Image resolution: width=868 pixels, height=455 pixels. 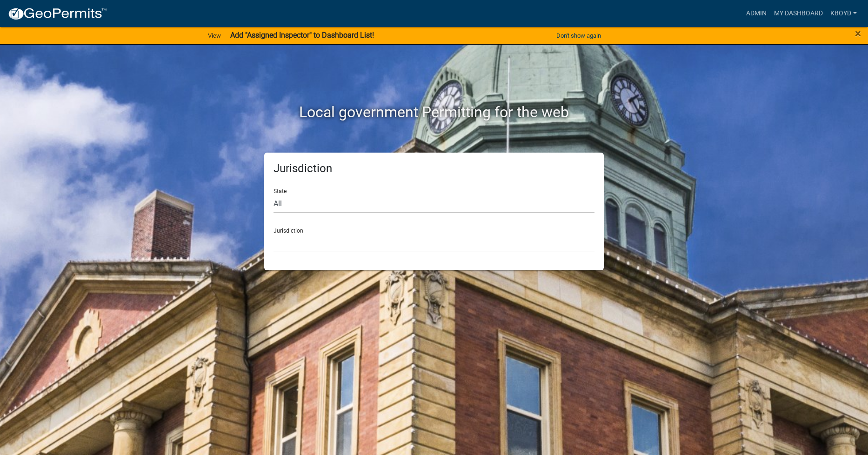 I want to click on button: Close, so click(x=858, y=34).